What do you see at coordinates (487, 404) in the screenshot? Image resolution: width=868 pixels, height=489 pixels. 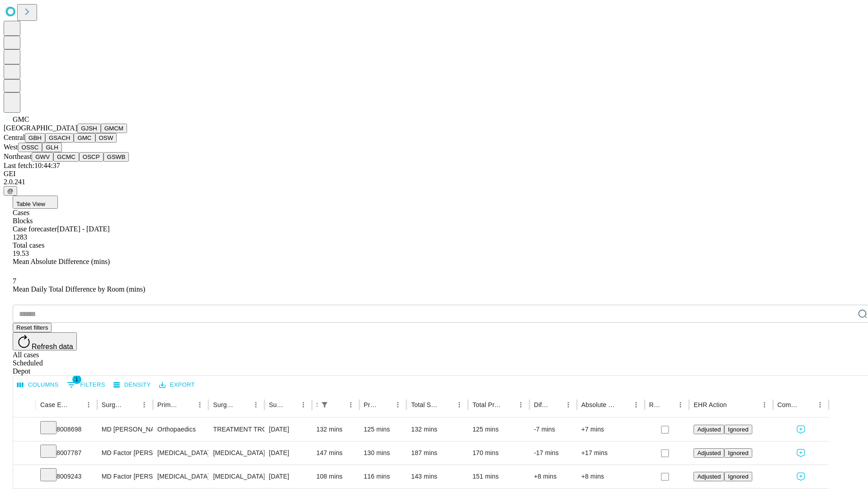 I see `div: Total Predicted Duration` at bounding box center [487, 404].